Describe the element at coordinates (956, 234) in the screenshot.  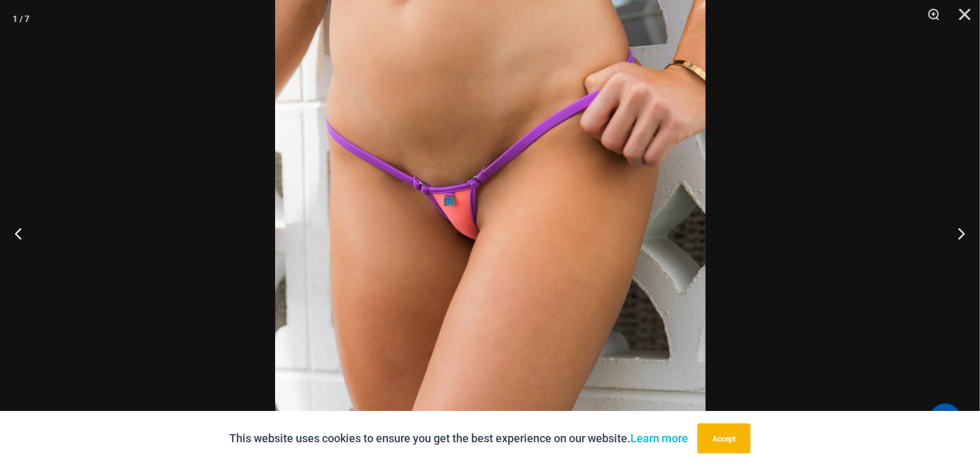
I see `button: Next` at that location.